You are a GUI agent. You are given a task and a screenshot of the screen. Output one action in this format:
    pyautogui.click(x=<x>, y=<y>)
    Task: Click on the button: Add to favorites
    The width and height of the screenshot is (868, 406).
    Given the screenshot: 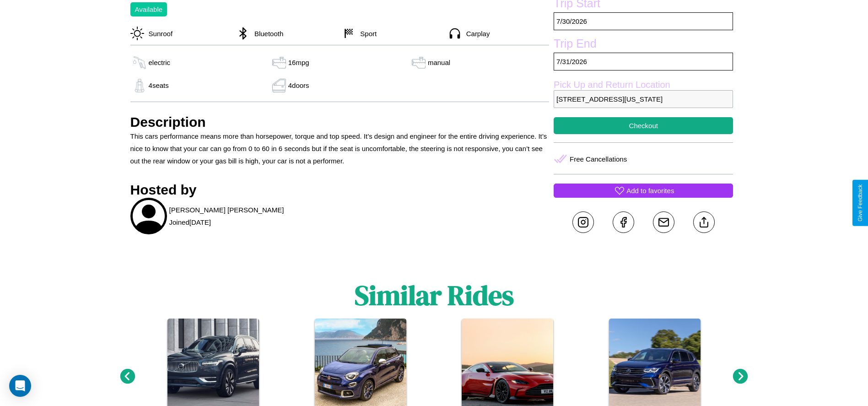 What is the action you would take?
    pyautogui.click(x=643, y=191)
    